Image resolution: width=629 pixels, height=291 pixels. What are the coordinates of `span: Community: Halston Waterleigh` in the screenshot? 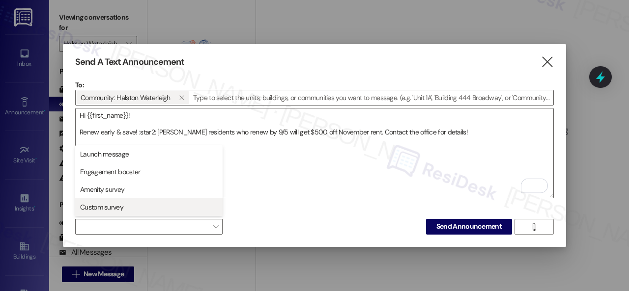 It's located at (125, 98).